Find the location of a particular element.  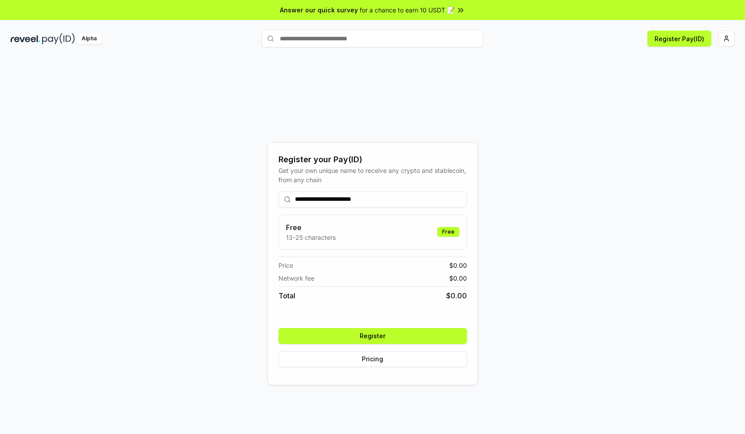

span: Network fee is located at coordinates (296, 278).